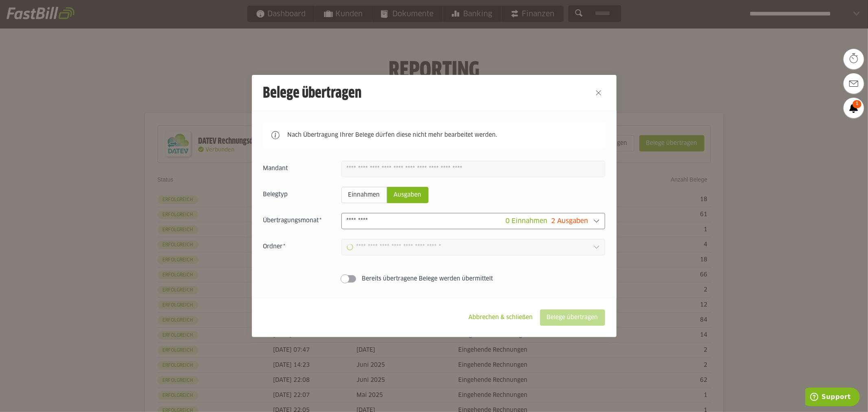 This screenshot has width=868, height=412. I want to click on span: Support, so click(31, 9).